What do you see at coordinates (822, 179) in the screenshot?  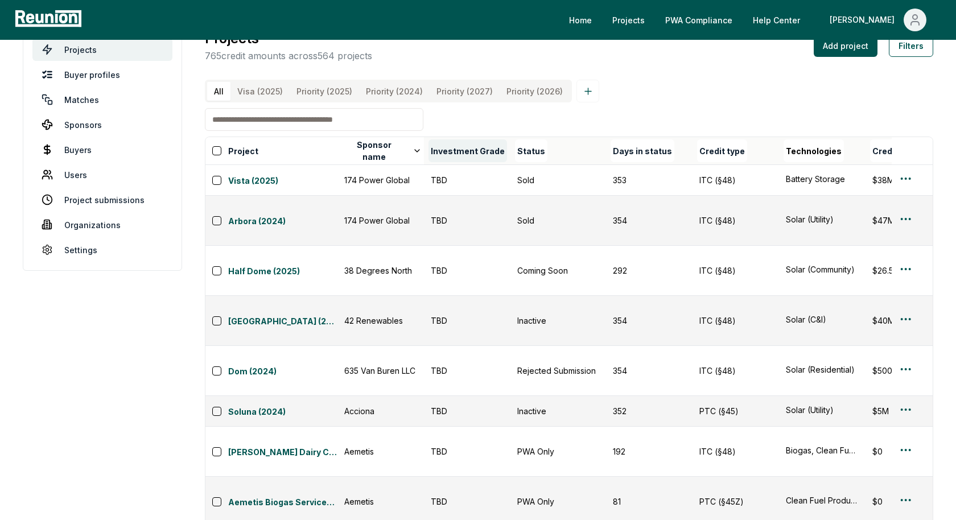 I see `div: Battery Storage` at bounding box center [822, 179].